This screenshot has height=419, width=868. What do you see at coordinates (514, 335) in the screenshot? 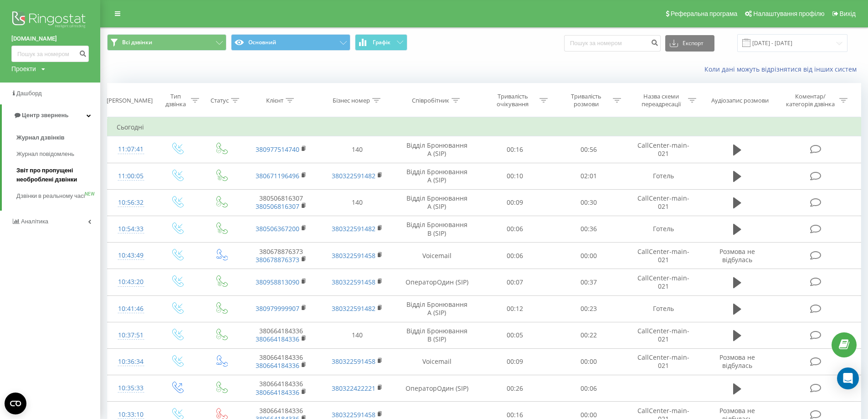
I see `td: 00:05` at bounding box center [514, 335].